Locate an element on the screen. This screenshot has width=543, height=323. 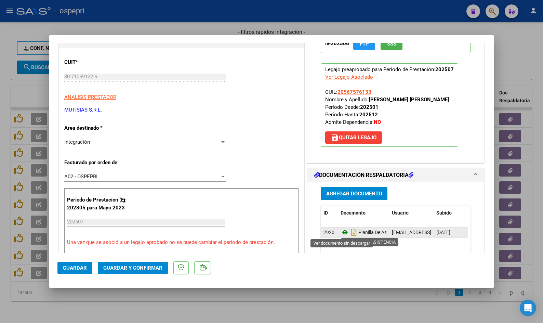
i: Descargar documento is located at coordinates (354, 232).